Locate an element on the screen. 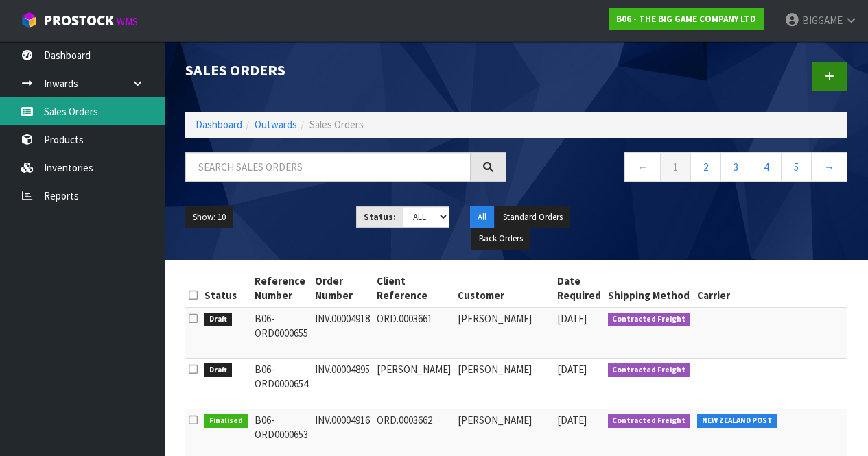 Image resolution: width=868 pixels, height=456 pixels. button: All is located at coordinates (481, 217).